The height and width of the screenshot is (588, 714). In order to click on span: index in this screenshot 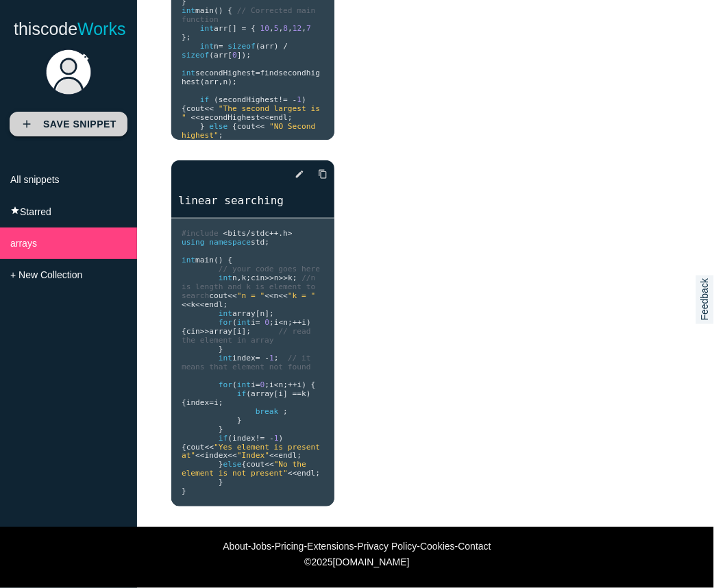, I will do `click(198, 402)`.